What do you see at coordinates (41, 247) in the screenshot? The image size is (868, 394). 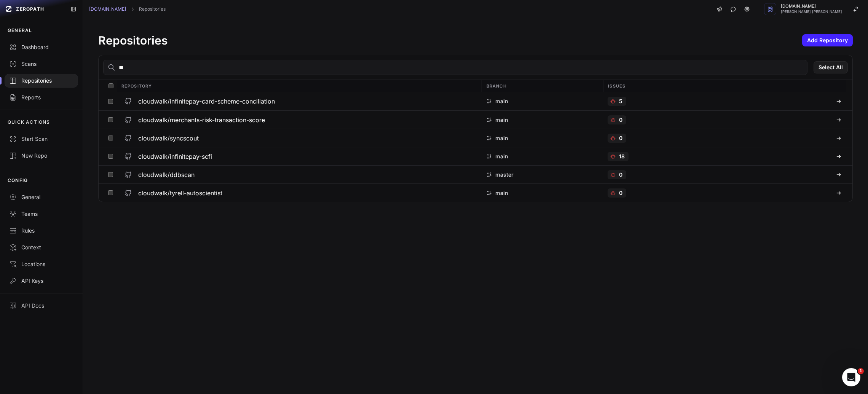 I see `div: Context` at bounding box center [41, 247].